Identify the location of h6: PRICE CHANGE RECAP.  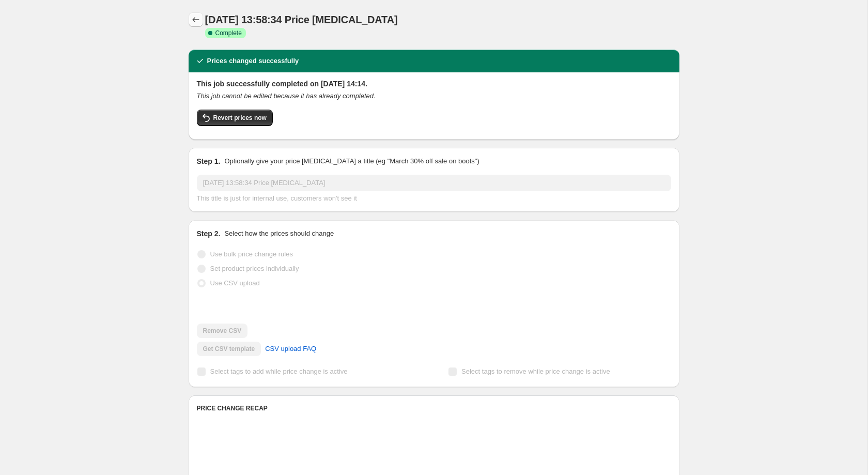
(434, 408).